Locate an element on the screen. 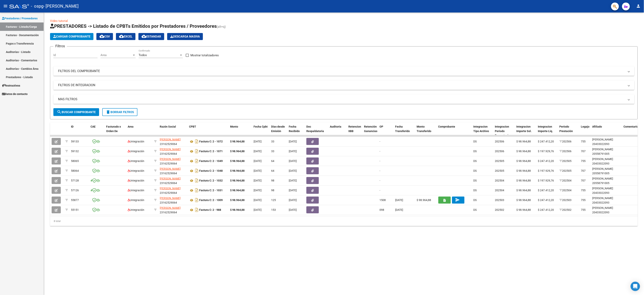 This screenshot has height=295, width=644. span: Afiliado is located at coordinates (597, 127).